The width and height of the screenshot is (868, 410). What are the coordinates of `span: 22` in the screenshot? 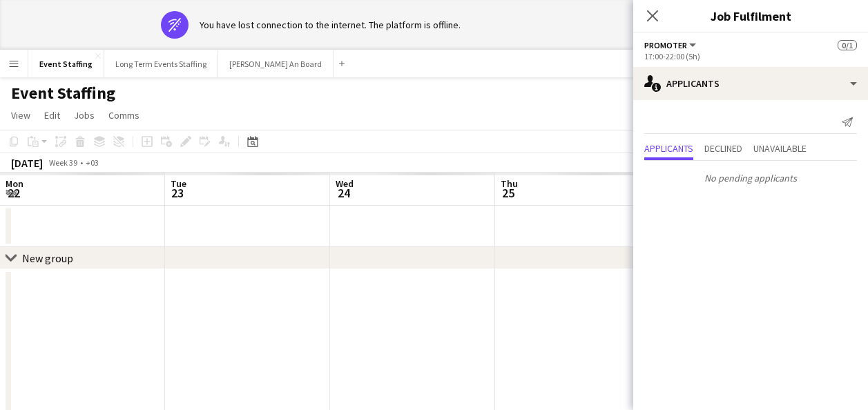 It's located at (13, 193).